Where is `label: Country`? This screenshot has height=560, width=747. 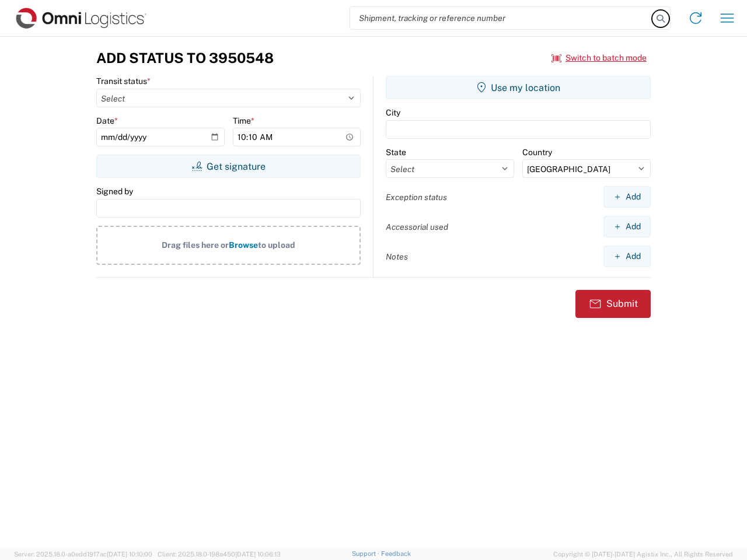 label: Country is located at coordinates (537, 152).